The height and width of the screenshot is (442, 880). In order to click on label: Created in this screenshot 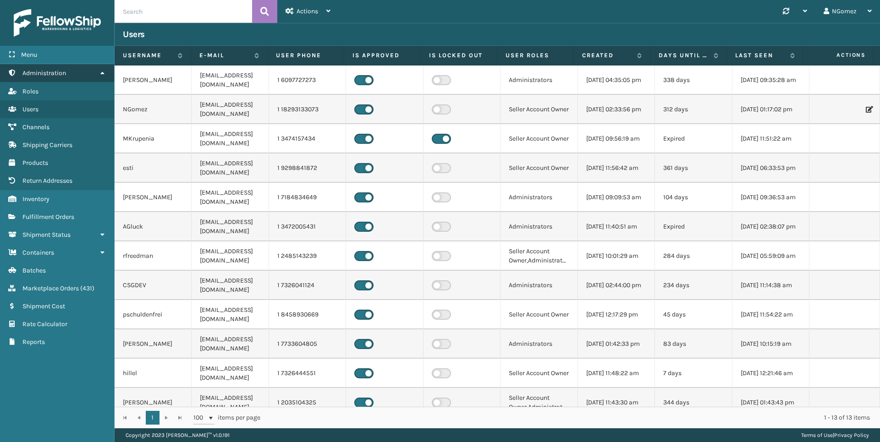, I will do `click(608, 55)`.